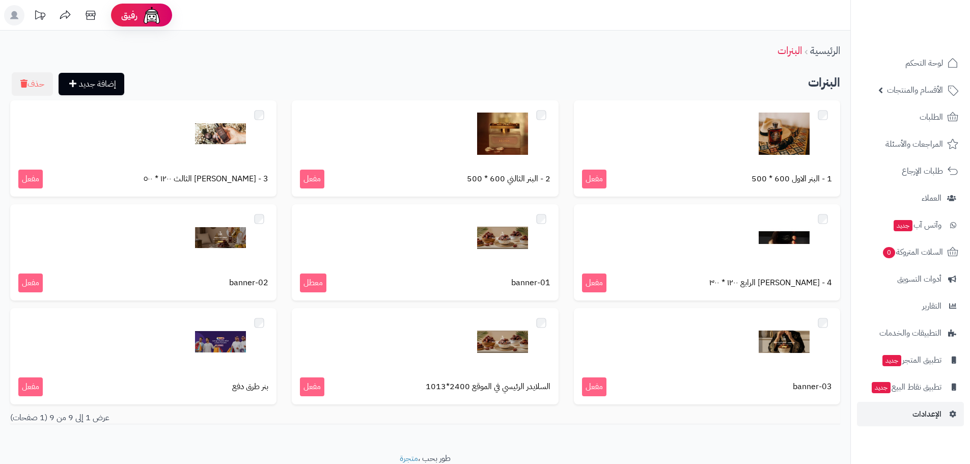 The image size is (970, 464). Describe the element at coordinates (911, 333) in the screenshot. I see `span: التطبيقات والخدمات` at that location.